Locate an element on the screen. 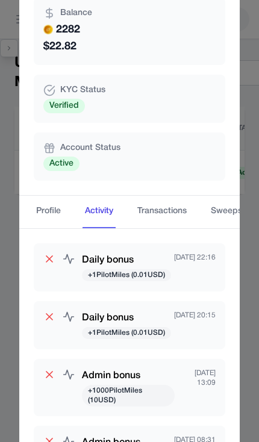 The width and height of the screenshot is (259, 442). nav: Tabs is located at coordinates (130, 212).